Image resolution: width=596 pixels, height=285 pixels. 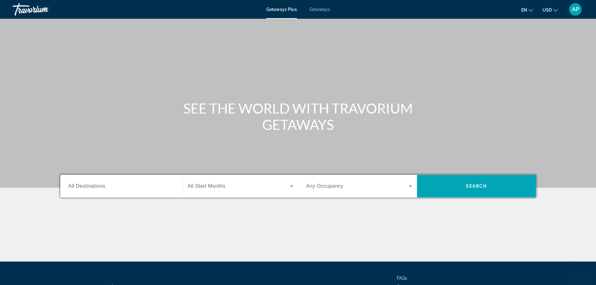 I want to click on span: Getaways, so click(x=319, y=9).